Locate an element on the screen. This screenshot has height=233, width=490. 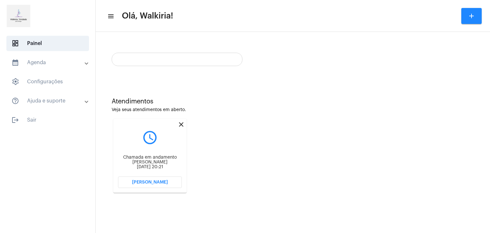
mat-expansion-panel-header: sidenav iconAgenda is located at coordinates (49, 63).